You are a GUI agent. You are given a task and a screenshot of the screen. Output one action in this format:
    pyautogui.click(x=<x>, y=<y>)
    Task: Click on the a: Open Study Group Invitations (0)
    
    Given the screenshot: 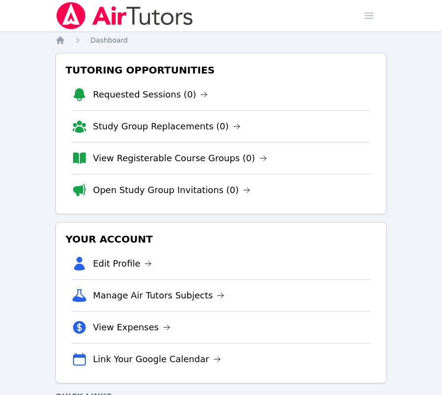 What is the action you would take?
    pyautogui.click(x=172, y=190)
    